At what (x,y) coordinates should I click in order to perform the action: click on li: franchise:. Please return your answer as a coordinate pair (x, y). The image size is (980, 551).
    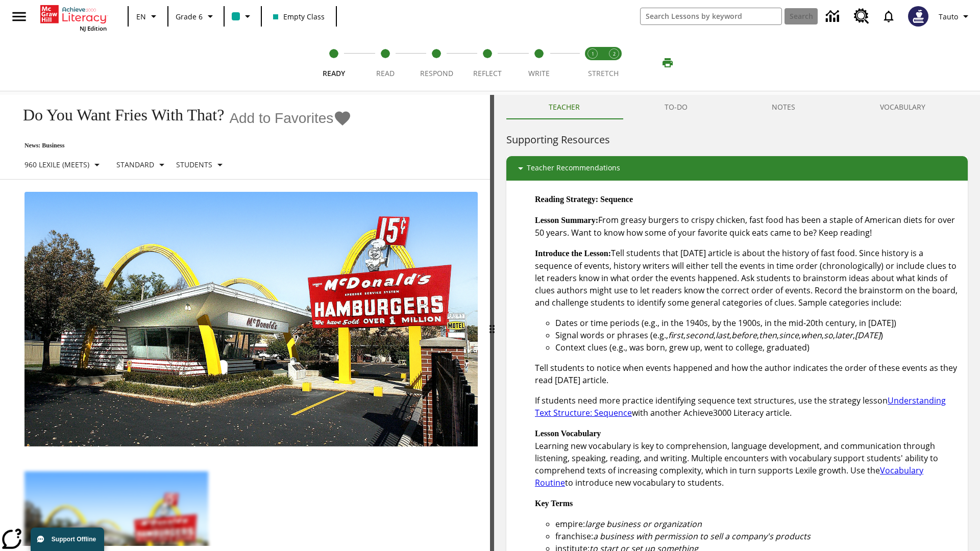
    Looking at the image, I should click on (758, 536).